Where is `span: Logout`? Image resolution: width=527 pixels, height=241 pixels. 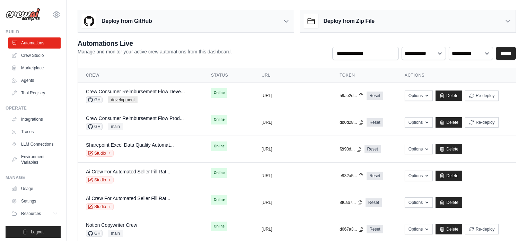 span: Logout is located at coordinates (37, 232).